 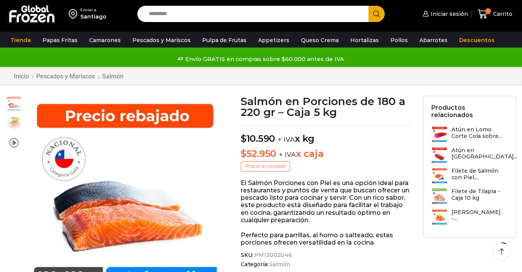 I want to click on a: Filete de Salmón con Piel,..., so click(x=470, y=176).